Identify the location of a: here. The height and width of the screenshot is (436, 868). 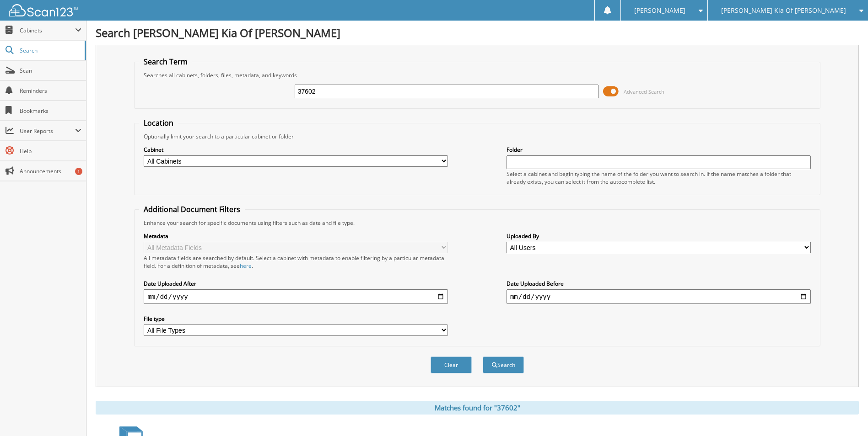
(246, 266).